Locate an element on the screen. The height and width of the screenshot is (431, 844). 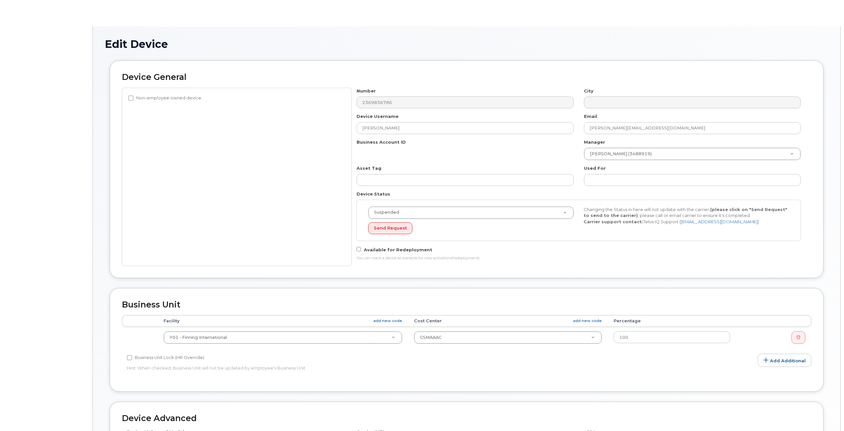
a: Add Additional is located at coordinates (785, 361).